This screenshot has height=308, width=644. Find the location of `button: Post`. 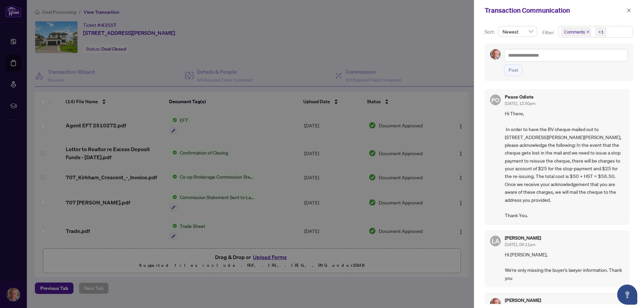

button: Post is located at coordinates (513, 70).